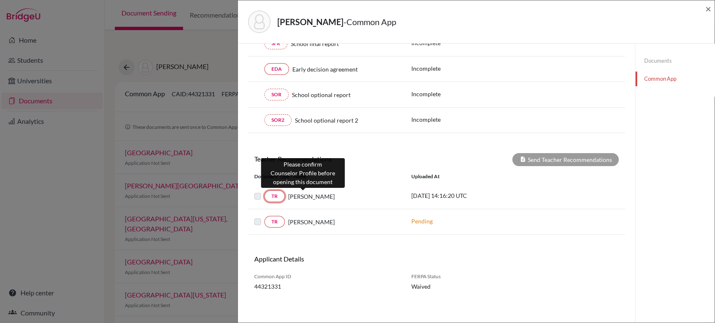 This screenshot has width=715, height=323. What do you see at coordinates (342, 259) in the screenshot?
I see `h6: Applicant Details` at bounding box center [342, 259].